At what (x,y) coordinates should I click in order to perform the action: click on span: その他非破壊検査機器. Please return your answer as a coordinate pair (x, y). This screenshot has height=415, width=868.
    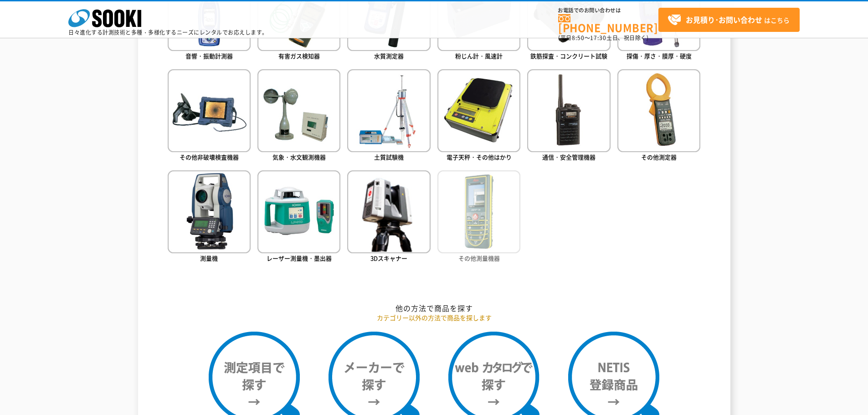
    Looking at the image, I should click on (209, 157).